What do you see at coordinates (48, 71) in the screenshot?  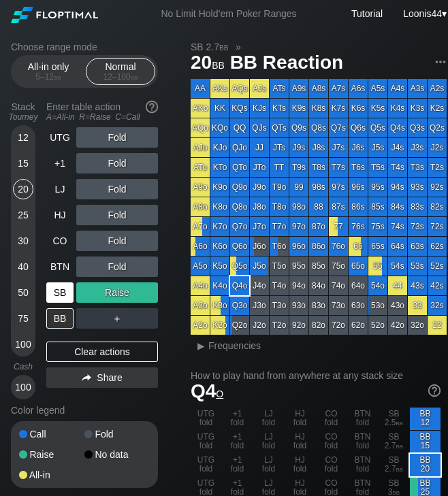 I see `div: All-in only` at bounding box center [48, 71].